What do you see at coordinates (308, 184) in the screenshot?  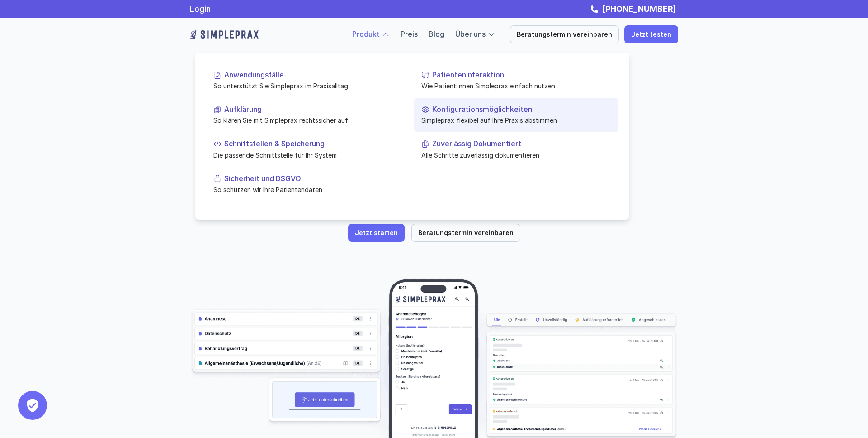 I see `a: Sicherheit und DSGVOSo schützen wir Ihre Patientendaten` at bounding box center [308, 184].